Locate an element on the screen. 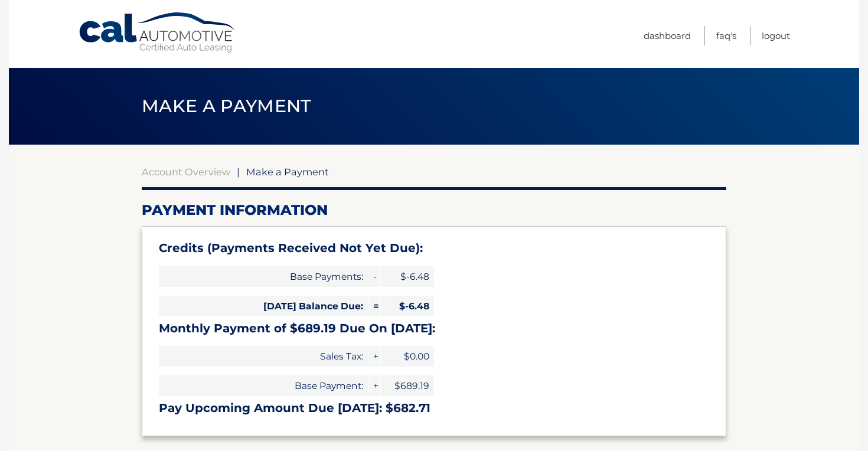 Image resolution: width=868 pixels, height=451 pixels. a: Dashboard is located at coordinates (667, 36).